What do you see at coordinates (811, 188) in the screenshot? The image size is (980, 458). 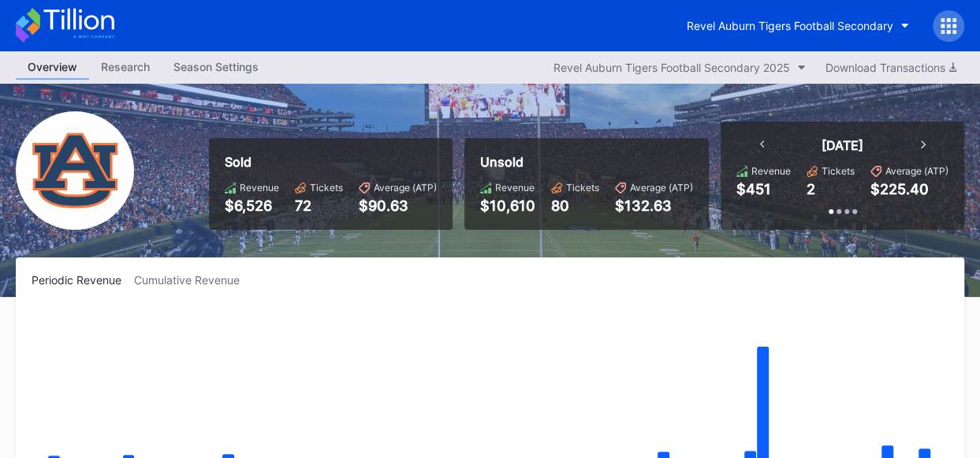 I see `div: 2` at bounding box center [811, 188].